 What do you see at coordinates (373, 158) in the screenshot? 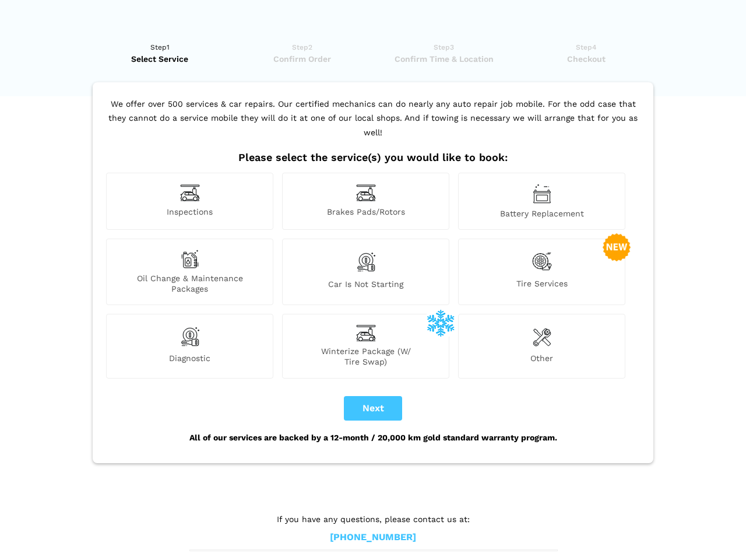
I see `h2: Please select the service(s) you would like to book:` at bounding box center [373, 158].